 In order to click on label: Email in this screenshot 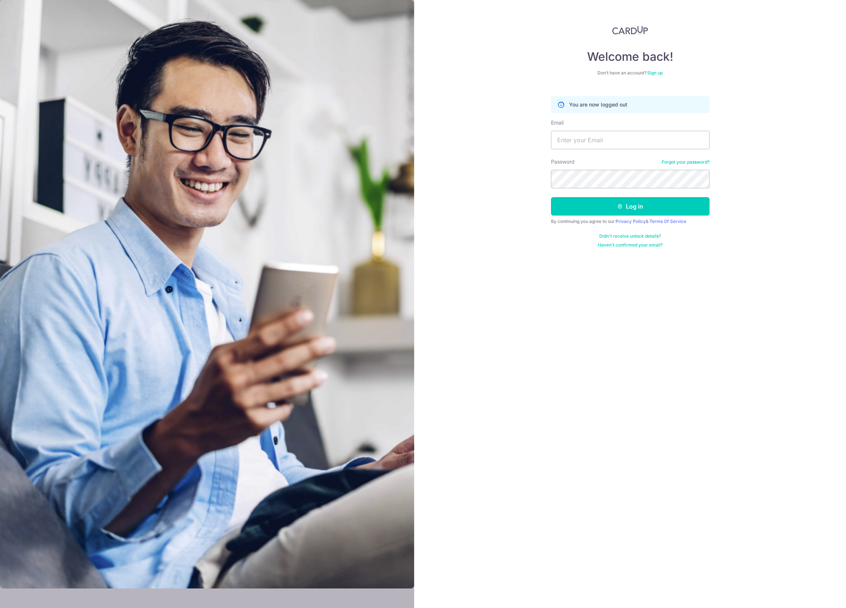, I will do `click(557, 123)`.